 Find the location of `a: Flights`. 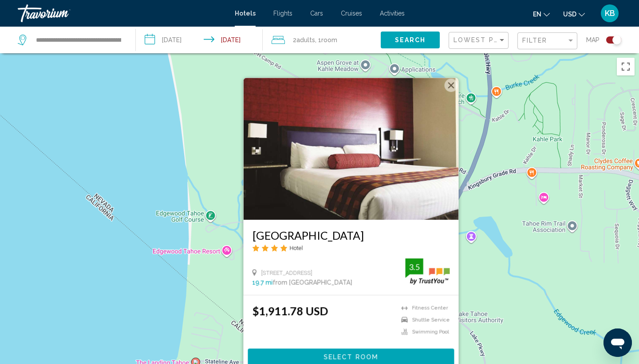

a: Flights is located at coordinates (282, 13).